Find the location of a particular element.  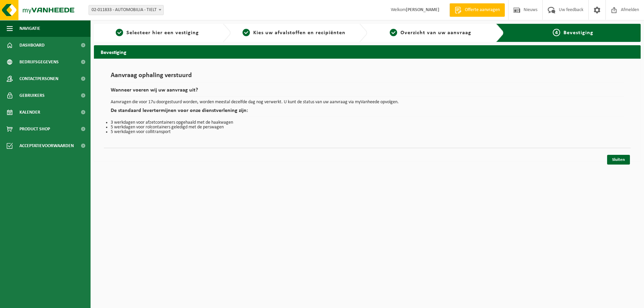

h2: De standaard levertermijnen voor onze dienstverlening zijn: is located at coordinates (367, 112).